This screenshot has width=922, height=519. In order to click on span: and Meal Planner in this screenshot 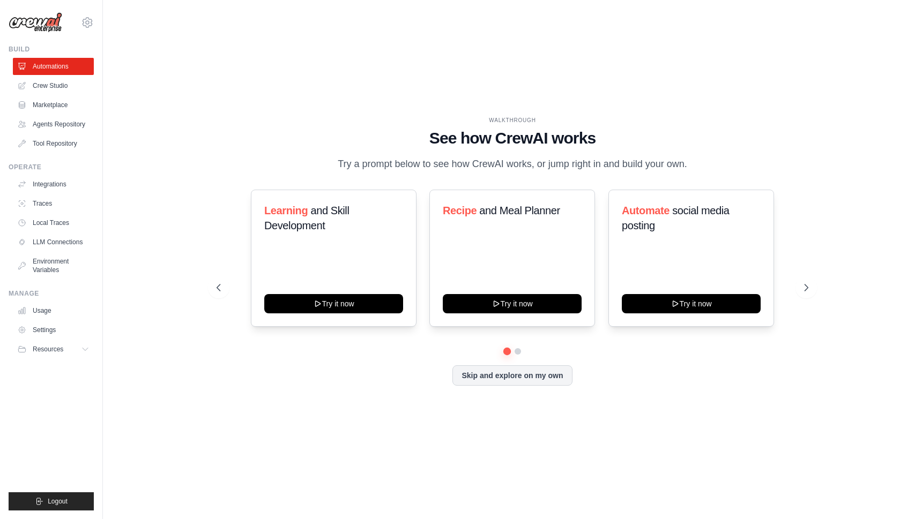, I will do `click(520, 211)`.